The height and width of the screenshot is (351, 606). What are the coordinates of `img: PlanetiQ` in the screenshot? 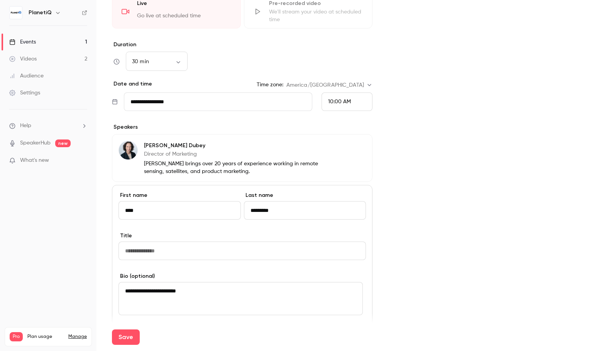 It's located at (16, 13).